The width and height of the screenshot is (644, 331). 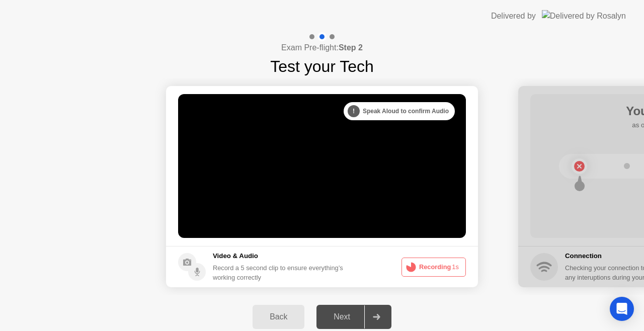 What do you see at coordinates (280, 256) in the screenshot?
I see `h5: Video & Audio` at bounding box center [280, 256].